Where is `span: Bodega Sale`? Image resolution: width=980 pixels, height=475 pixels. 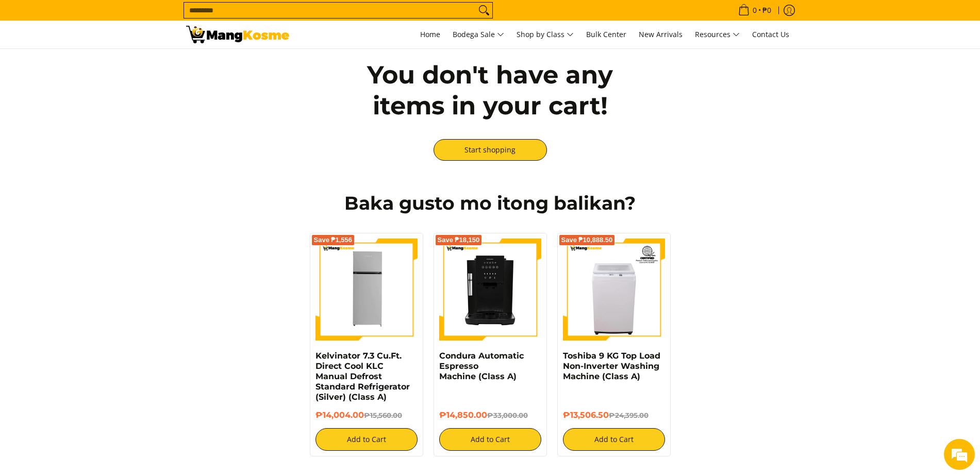 span: Bodega Sale is located at coordinates (478, 35).